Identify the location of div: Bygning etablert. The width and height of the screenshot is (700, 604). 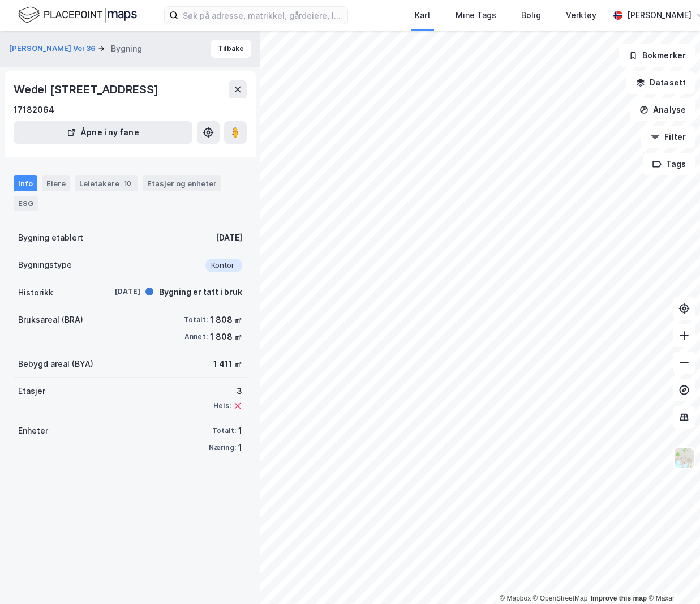
(51, 238).